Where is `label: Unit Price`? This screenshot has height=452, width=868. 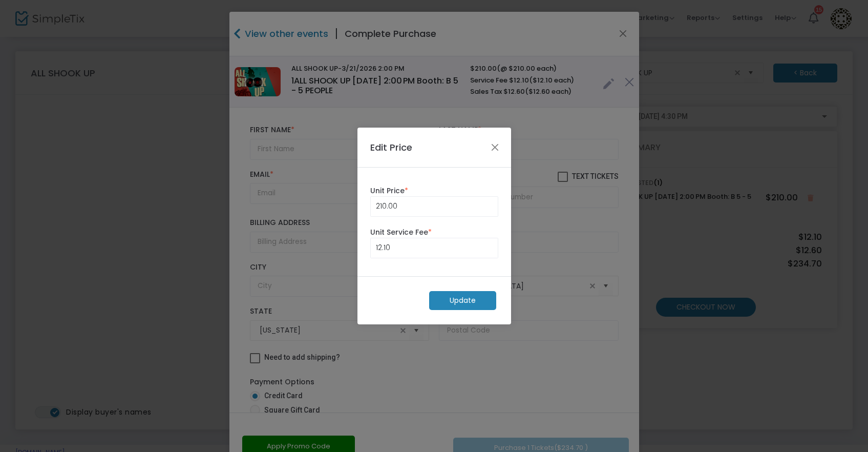 label: Unit Price is located at coordinates (434, 191).